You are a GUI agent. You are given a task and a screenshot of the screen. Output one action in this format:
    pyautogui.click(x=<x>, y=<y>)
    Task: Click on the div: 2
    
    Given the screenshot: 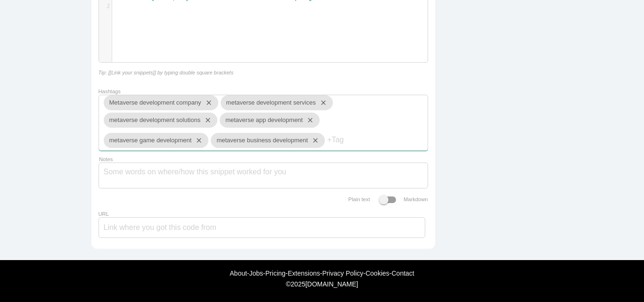 What is the action you would take?
    pyautogui.click(x=105, y=6)
    